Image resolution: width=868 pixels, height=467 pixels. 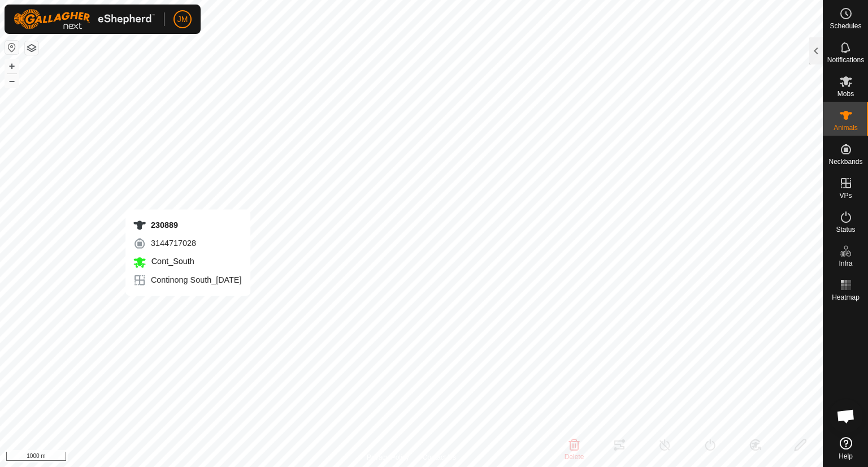 What do you see at coordinates (387, 458) in the screenshot?
I see `a: Privacy Policy` at bounding box center [387, 458].